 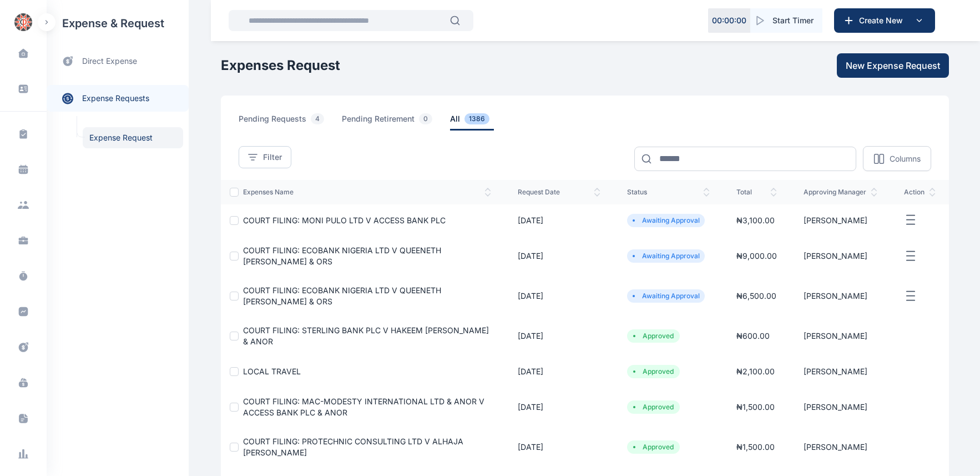 What do you see at coordinates (283, 121) in the screenshot?
I see `span: pending requests` at bounding box center [283, 121].